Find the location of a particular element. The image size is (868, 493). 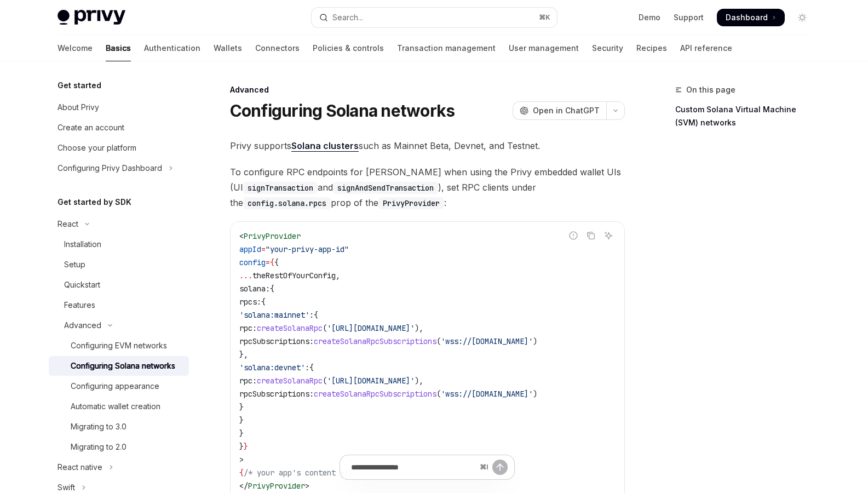

h1: Configuring Solana networks is located at coordinates (343, 111).